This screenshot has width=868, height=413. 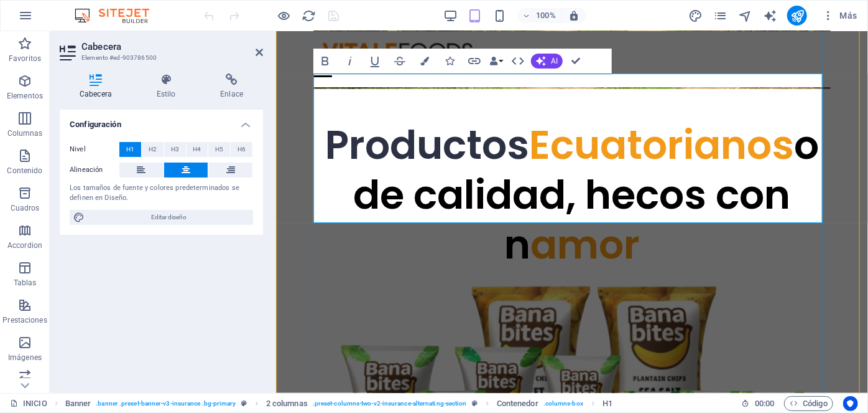 What do you see at coordinates (310, 163) in the screenshot?
I see `span: ode calidad, hecos con n` at bounding box center [310, 163].